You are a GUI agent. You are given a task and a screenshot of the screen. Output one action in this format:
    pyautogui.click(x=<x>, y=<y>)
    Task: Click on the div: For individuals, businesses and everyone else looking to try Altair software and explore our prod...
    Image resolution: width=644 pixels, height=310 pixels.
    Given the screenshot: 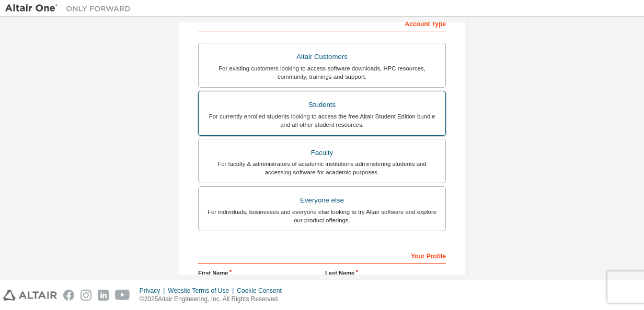 What is the action you would take?
    pyautogui.click(x=322, y=216)
    